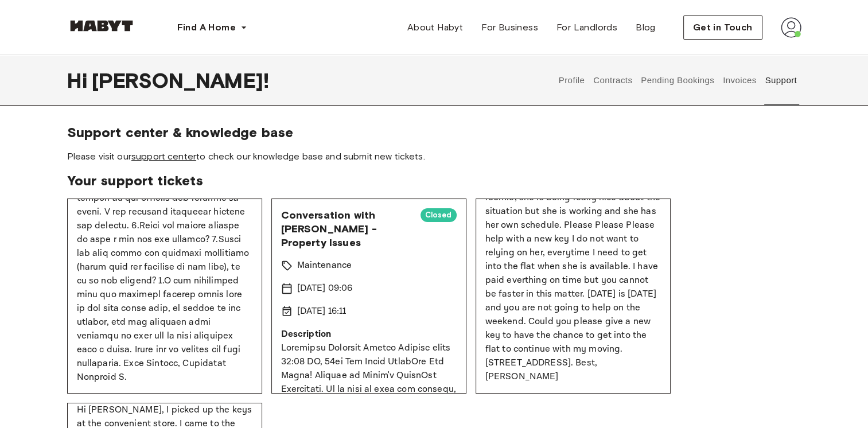 This screenshot has height=428, width=868. What do you see at coordinates (434, 133) in the screenshot?
I see `span: Support center & knowledge base` at bounding box center [434, 133].